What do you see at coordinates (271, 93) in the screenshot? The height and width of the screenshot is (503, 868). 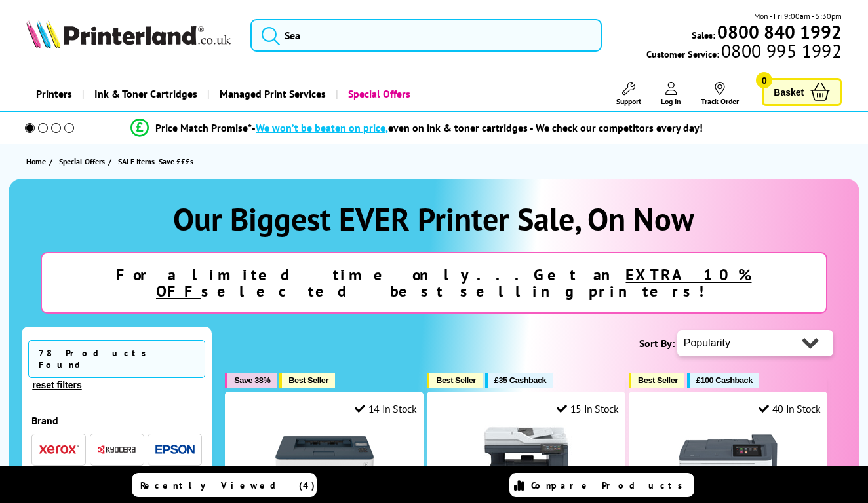 I see `a: Managed Print Services` at bounding box center [271, 93].